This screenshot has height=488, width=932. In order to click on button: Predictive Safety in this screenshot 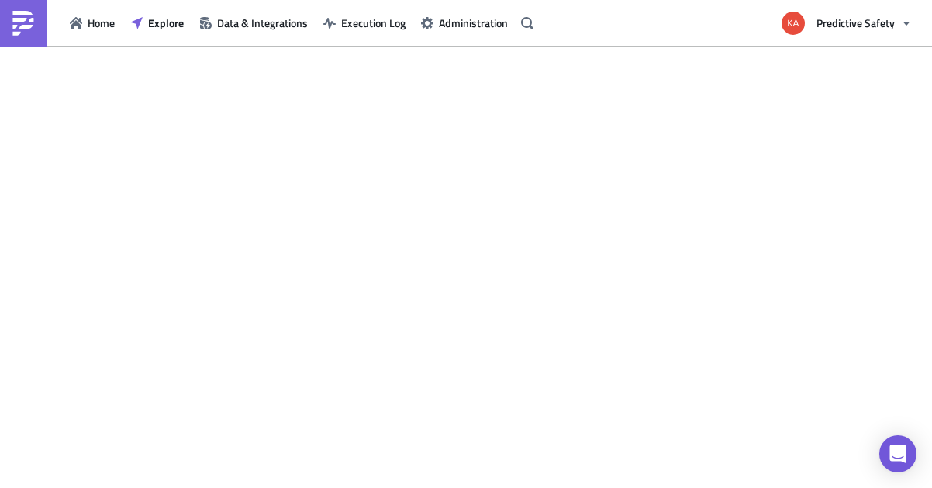, I will do `click(846, 23)`.